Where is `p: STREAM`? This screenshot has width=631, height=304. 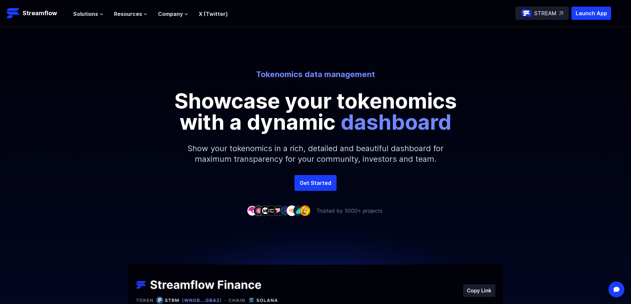
p: STREAM is located at coordinates (545, 13).